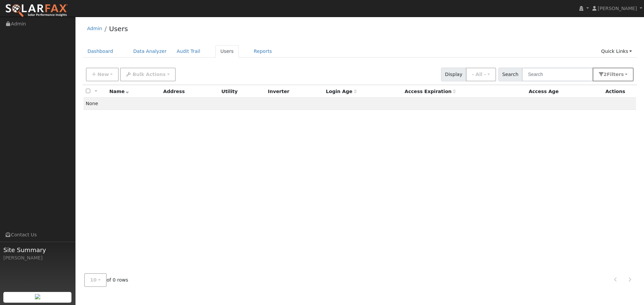 Image resolution: width=644 pixels, height=305 pixels. Describe the element at coordinates (564, 91) in the screenshot. I see `div: Days since expired` at that location.